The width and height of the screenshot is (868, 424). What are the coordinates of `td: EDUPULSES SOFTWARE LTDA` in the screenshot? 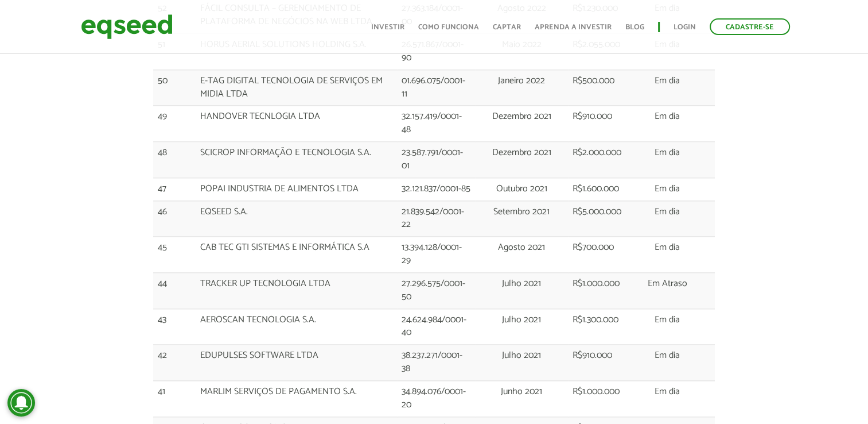 It's located at (296, 362).